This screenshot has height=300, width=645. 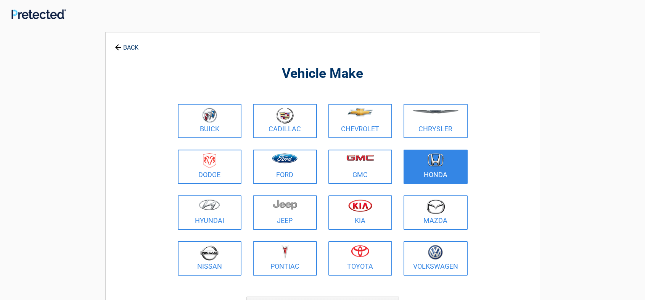 I want to click on a: Toyota, so click(x=361, y=258).